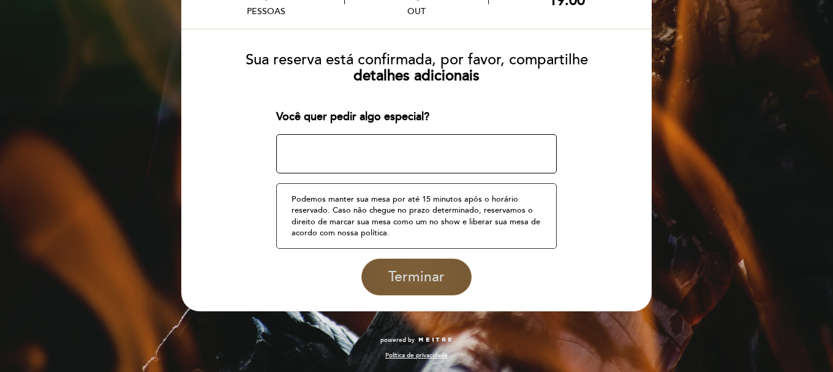 The height and width of the screenshot is (372, 833). Describe the element at coordinates (416, 355) in the screenshot. I see `a: Política de privacidade` at that location.